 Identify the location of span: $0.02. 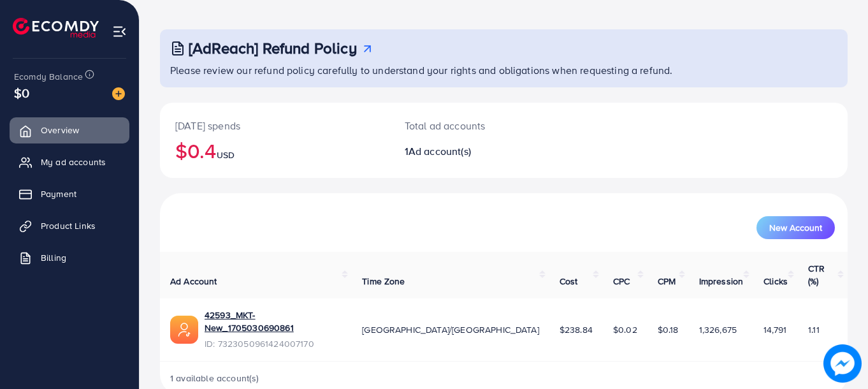
(625, 330).